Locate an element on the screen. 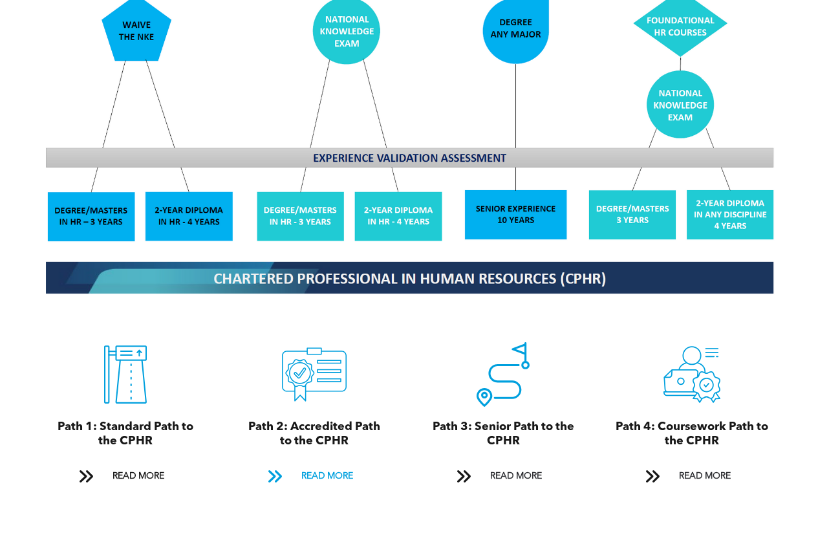 This screenshot has width=818, height=553. span: Path 4: Coursework Path to the CPHR is located at coordinates (692, 434).